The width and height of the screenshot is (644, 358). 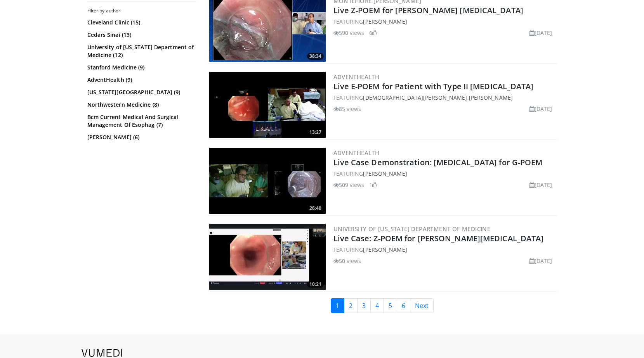 I want to click on img: 27d81452-ee3d-4bca-9595-f226f068850c.300x170_q85_crop-smart_upscale.jpg, so click(x=267, y=105).